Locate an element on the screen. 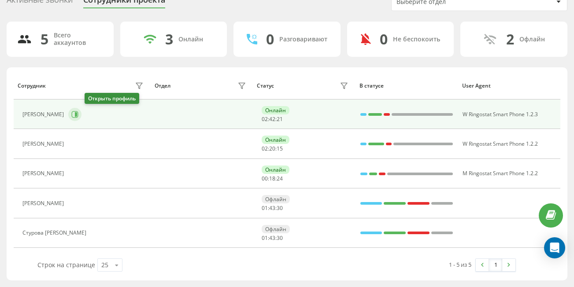 The height and width of the screenshot is (287, 574). div: Всего аккаунтов is located at coordinates (78, 39).